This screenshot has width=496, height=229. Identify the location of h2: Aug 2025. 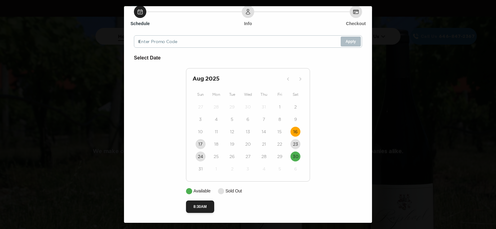
(238, 79).